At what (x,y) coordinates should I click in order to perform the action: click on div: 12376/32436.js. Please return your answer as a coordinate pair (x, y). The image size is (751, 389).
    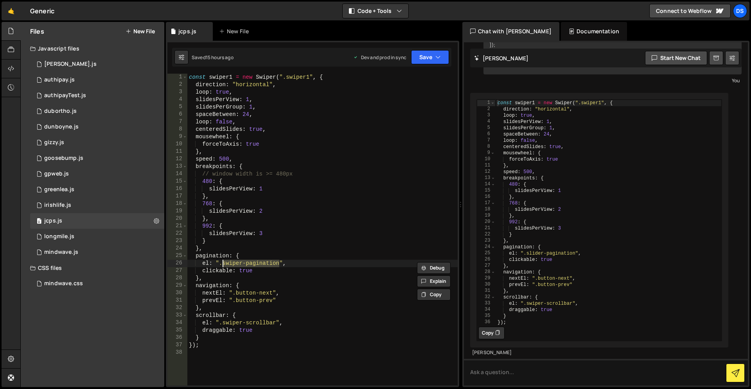
    Looking at the image, I should click on (97, 189).